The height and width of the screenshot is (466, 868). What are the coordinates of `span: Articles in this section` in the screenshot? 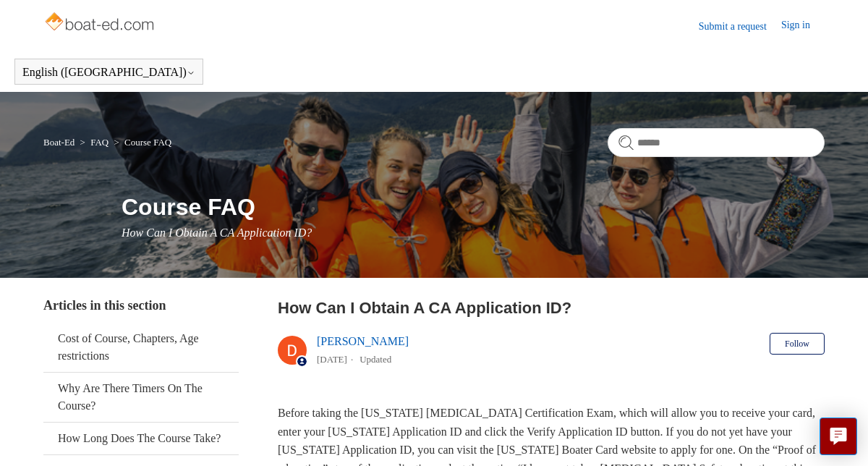 It's located at (104, 305).